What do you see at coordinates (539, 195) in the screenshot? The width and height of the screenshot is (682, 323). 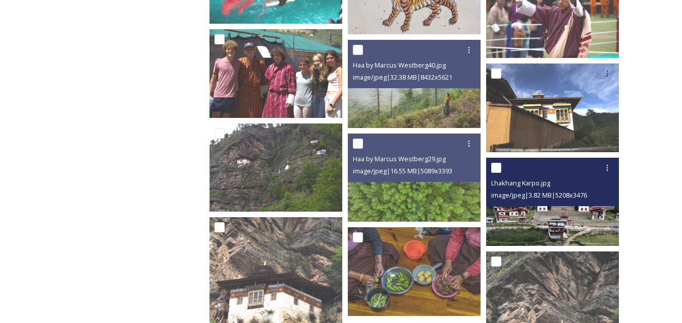 I see `span: image/jpeg | 3.82 MB | 5208 x 3476` at bounding box center [539, 195].